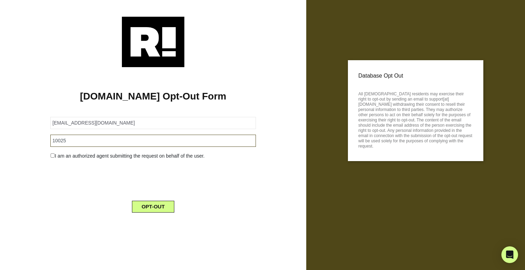 This screenshot has height=270, width=525. I want to click on img: Retention.com, so click(153, 42).